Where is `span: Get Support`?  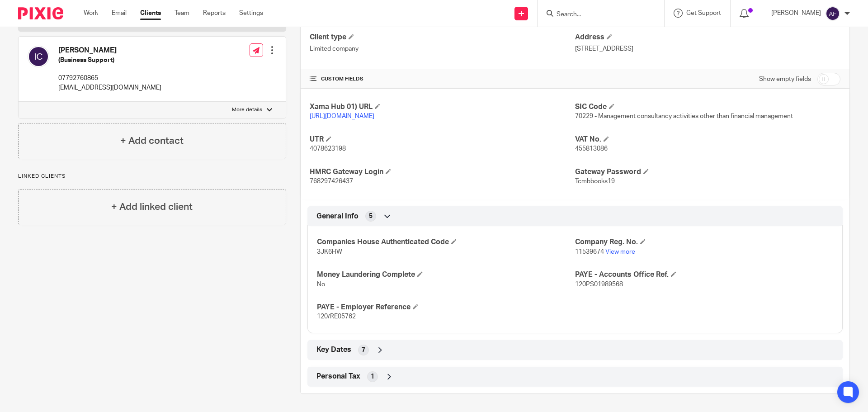
span: Get Support is located at coordinates (704, 13).